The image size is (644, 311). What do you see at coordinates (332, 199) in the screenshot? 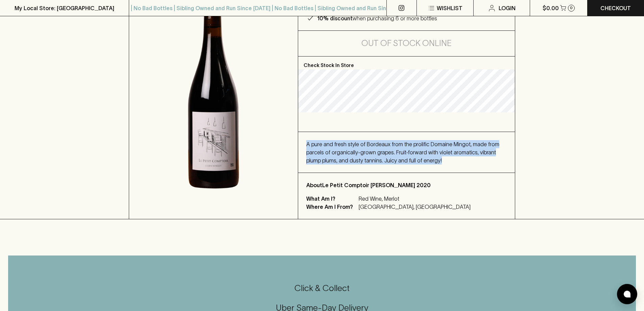
I see `p: What Am I?` at bounding box center [332, 199].